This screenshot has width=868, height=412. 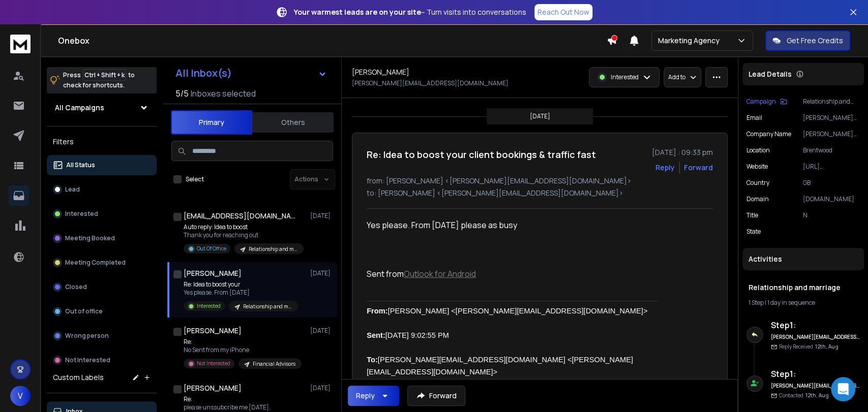 What do you see at coordinates (182, 94) in the screenshot?
I see `span: 5 / 5` at bounding box center [182, 94].